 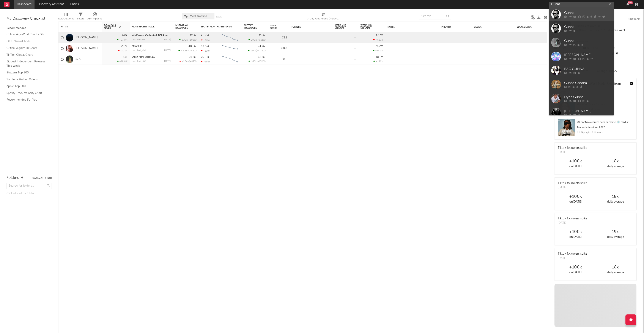 What do you see at coordinates (151, 35) in the screenshot?
I see `div: Wildflower (Orchestral (D3lt4 arrang.)` at bounding box center [151, 35].